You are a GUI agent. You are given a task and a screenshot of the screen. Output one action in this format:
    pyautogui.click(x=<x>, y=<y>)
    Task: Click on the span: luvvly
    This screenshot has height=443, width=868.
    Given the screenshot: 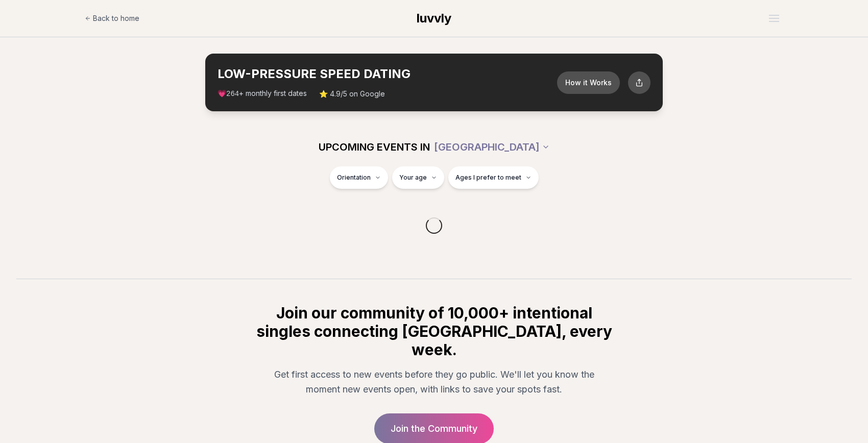 What is the action you would take?
    pyautogui.click(x=434, y=18)
    